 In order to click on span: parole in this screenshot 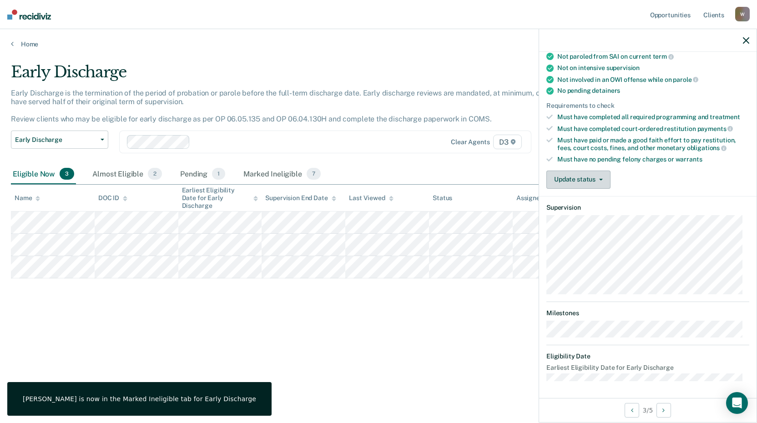, I will do `click(685, 80)`.